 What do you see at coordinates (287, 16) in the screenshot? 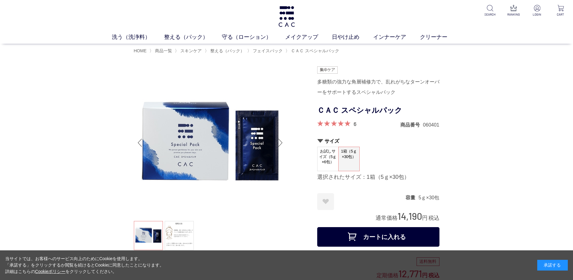
I see `img: logo` at bounding box center [287, 16].